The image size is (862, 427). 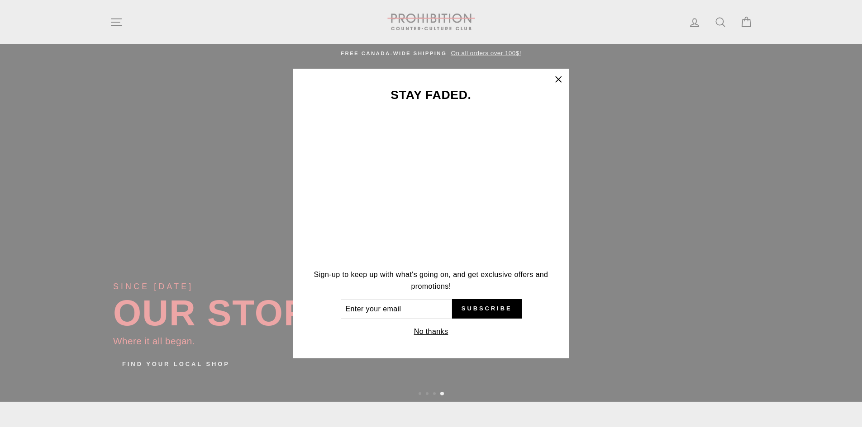 What do you see at coordinates (431, 280) in the screenshot?
I see `p: Sign-up to keep up with what's going on, and get exclusive offers and promotions!` at bounding box center [431, 280].